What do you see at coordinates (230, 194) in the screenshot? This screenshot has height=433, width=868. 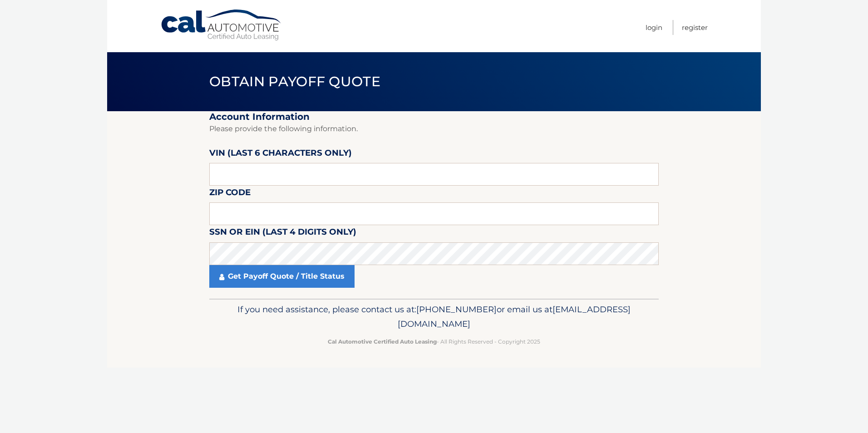 I see `label: Zip Code` at bounding box center [230, 194].